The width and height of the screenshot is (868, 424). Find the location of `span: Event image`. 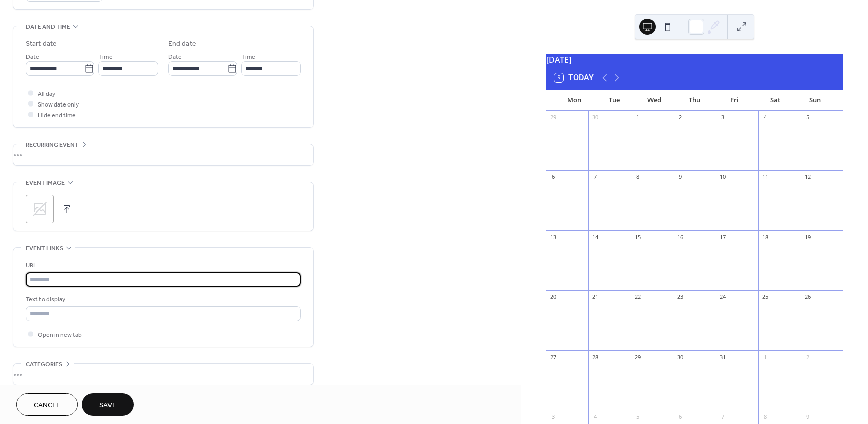

span: Event image is located at coordinates (46, 183).